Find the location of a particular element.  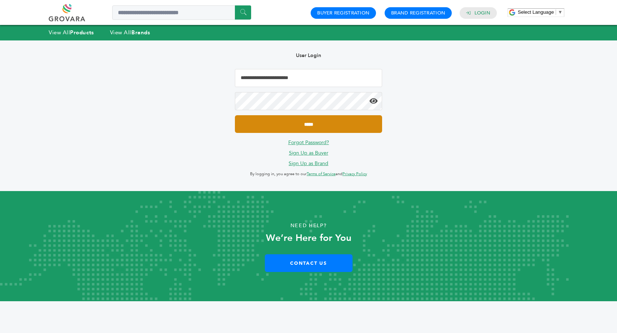

a: Sign Up as Buyer is located at coordinates (308, 153).